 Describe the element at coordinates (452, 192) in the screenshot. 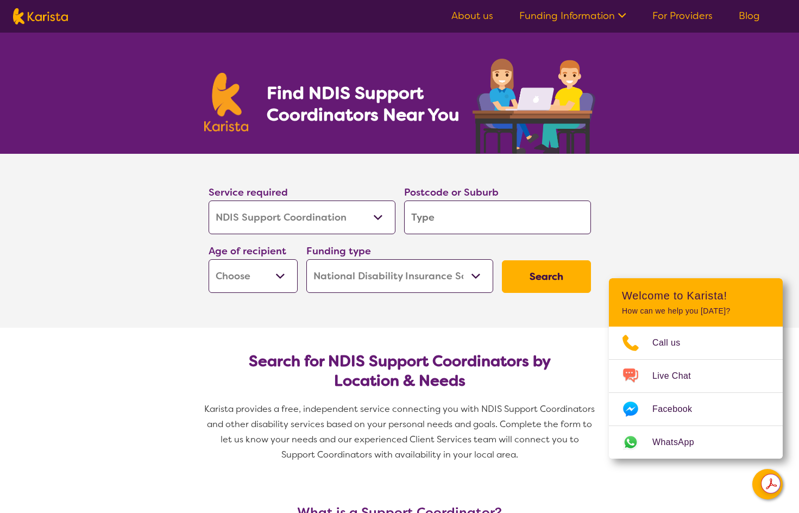

I see `label: Postcode or Suburb` at that location.